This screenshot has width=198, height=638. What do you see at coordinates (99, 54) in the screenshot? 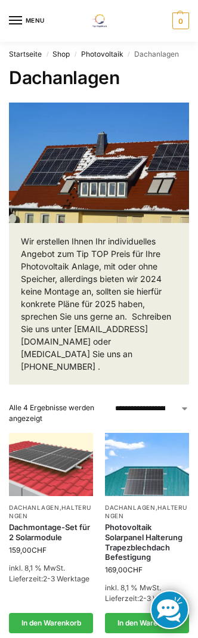
I see `nav: Breadcrumb` at bounding box center [99, 54].